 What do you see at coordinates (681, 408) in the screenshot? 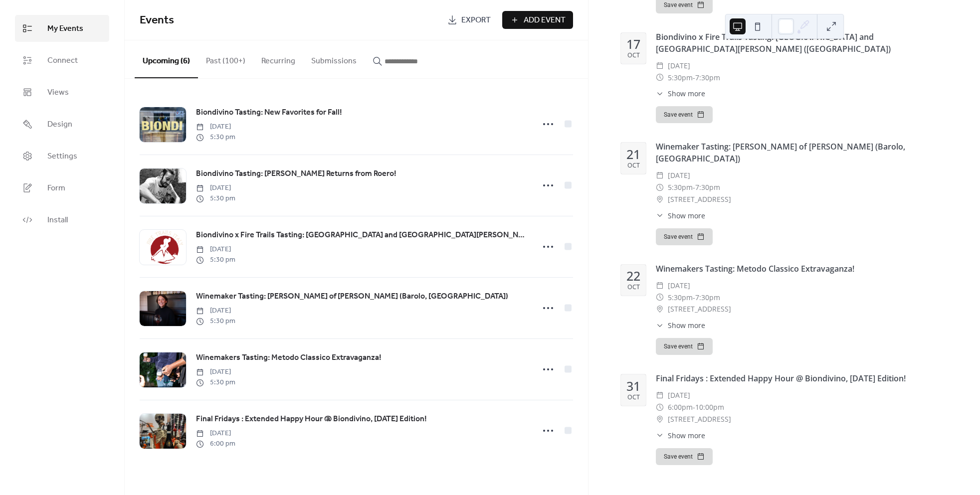
I see `span: 6:00pm` at bounding box center [681, 408].